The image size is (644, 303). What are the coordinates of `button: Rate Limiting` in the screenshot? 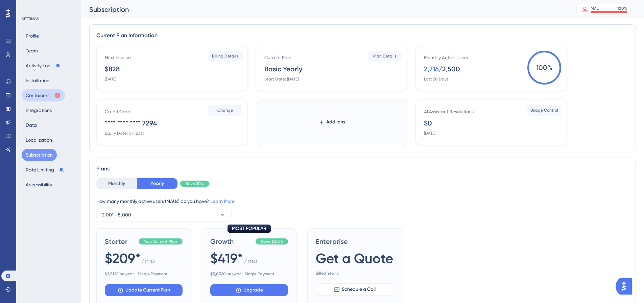 It's located at (45, 170).